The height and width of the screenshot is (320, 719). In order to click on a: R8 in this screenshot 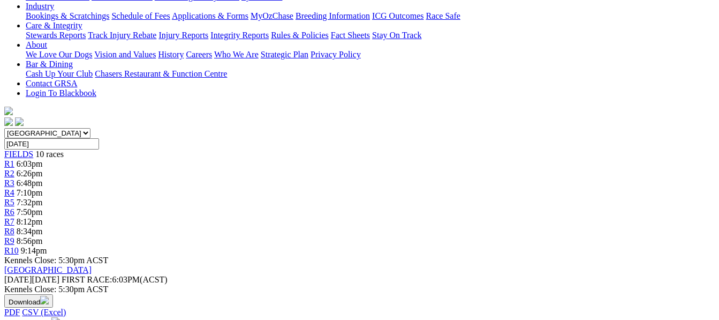, I will do `click(9, 231)`.